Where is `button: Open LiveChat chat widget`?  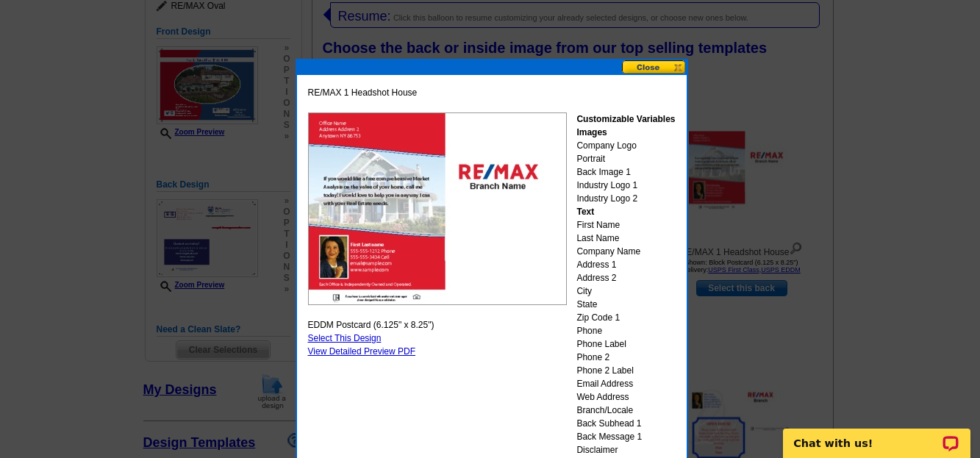 button: Open LiveChat chat widget is located at coordinates (178, 31).